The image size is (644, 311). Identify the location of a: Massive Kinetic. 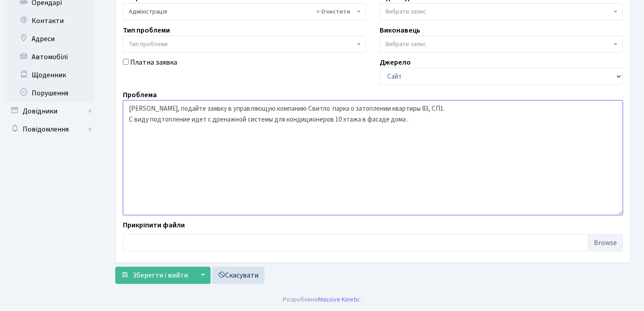
(339, 299).